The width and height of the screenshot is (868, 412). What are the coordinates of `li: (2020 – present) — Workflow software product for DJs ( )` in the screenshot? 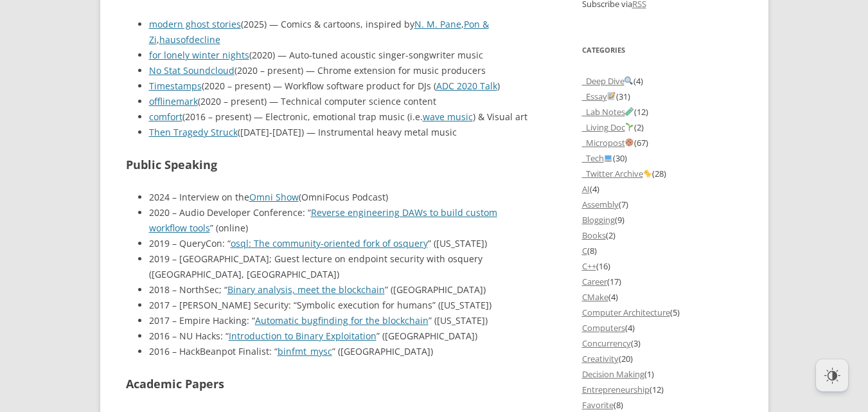 It's located at (338, 86).